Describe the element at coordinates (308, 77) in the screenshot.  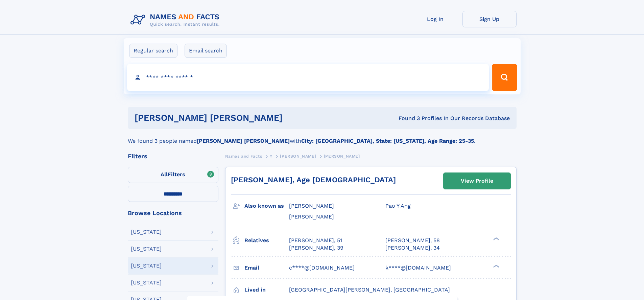
I see `input: search input` at that location.